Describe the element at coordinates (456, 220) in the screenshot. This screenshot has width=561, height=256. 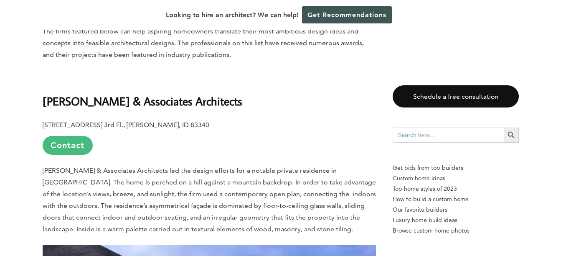
I see `p: Luxury home build ideas` at that location.